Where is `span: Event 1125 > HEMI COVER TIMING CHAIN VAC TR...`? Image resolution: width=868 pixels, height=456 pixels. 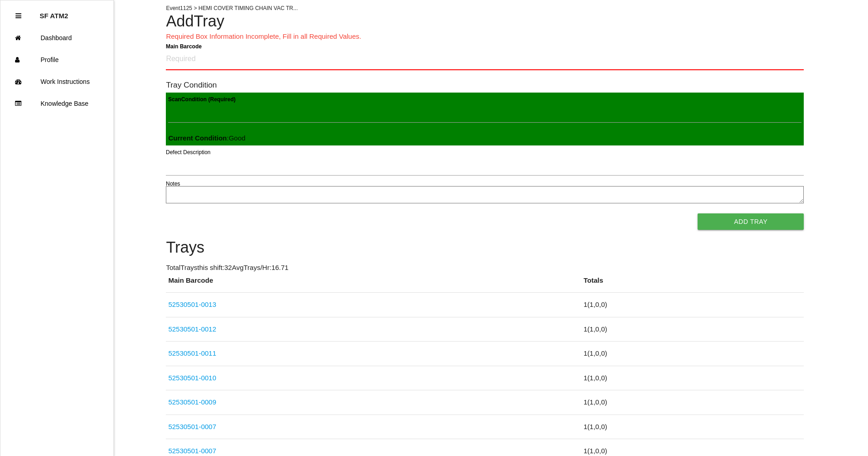 span: Event 1125 > HEMI COVER TIMING CHAIN VAC TR... is located at coordinates (232, 8).